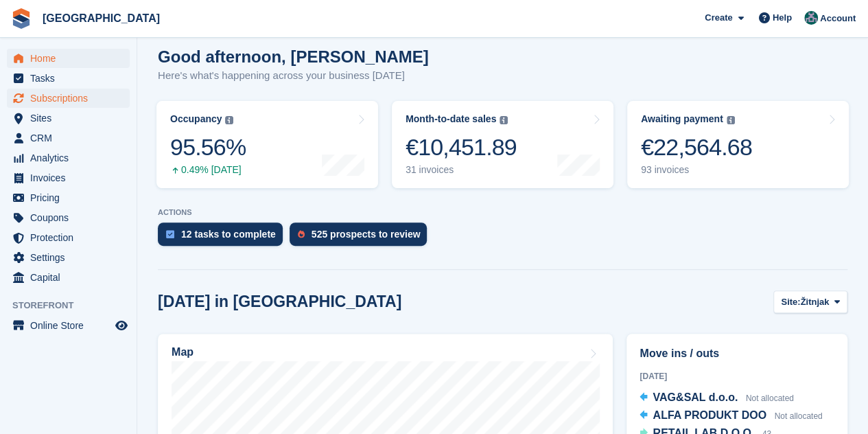 This screenshot has width=868, height=434. What do you see at coordinates (719, 18) in the screenshot?
I see `span: Create` at bounding box center [719, 18].